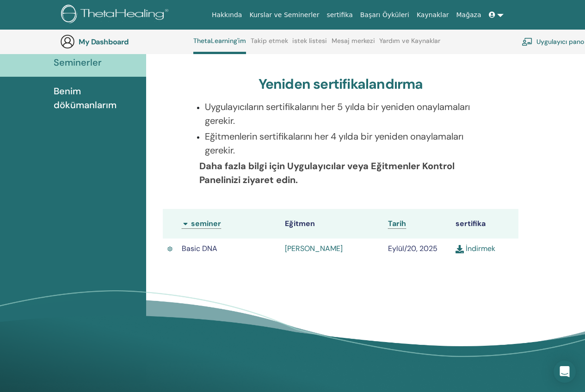 This screenshot has height=392, width=585. Describe the element at coordinates (67, 41) in the screenshot. I see `img: generic-user-icon.jpg` at that location.